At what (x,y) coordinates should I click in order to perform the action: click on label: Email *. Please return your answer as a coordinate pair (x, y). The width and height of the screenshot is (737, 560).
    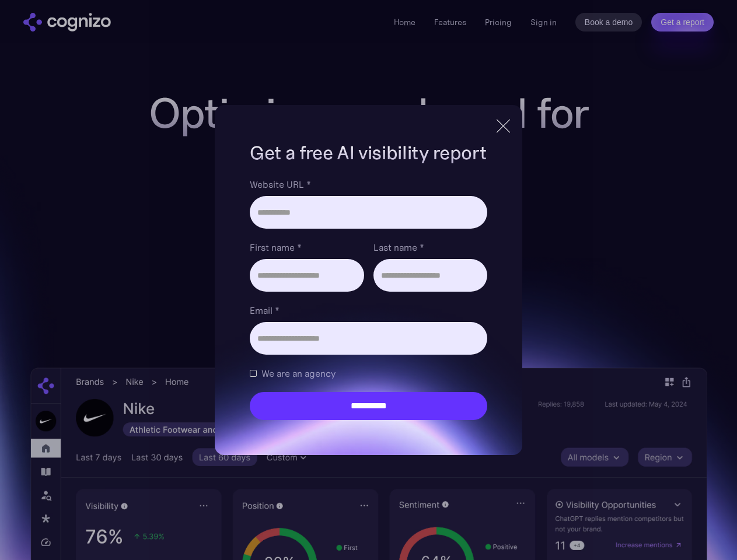
    Looking at the image, I should click on (368, 311).